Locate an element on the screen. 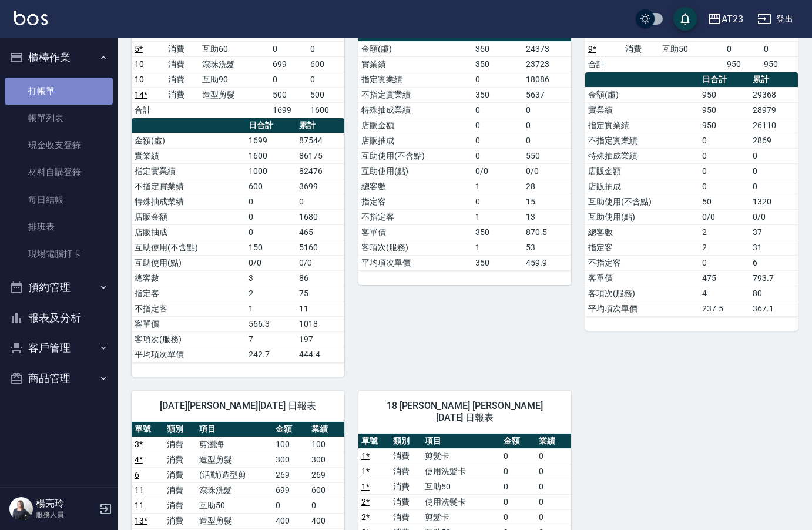  td: 總客數 is located at coordinates (642, 232).